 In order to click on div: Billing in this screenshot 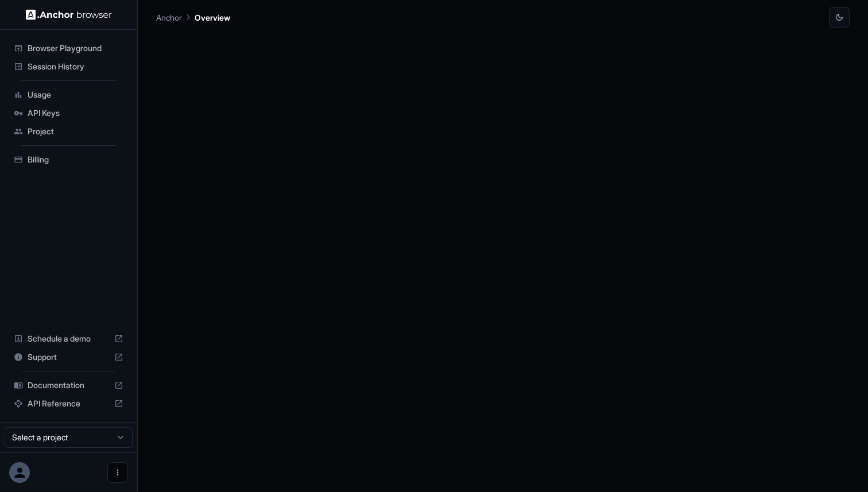, I will do `click(68, 159)`.